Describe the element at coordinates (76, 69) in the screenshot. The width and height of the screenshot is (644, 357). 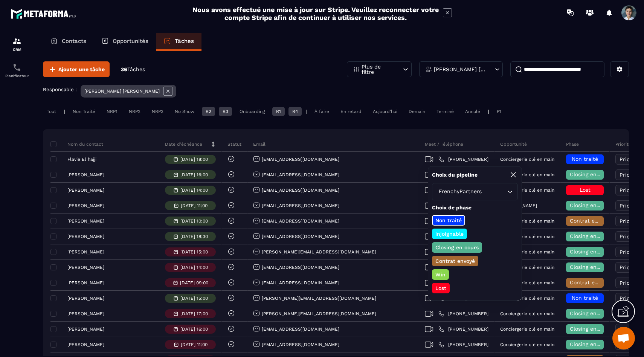
I see `button: Ajouter une tâche` at that location.